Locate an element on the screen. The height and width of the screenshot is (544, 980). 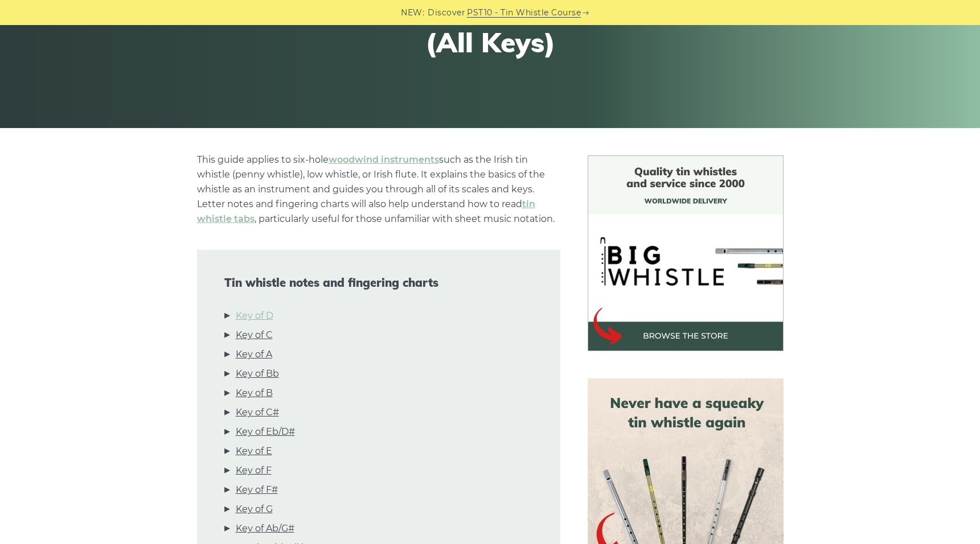
a: Key of C# is located at coordinates (257, 413).